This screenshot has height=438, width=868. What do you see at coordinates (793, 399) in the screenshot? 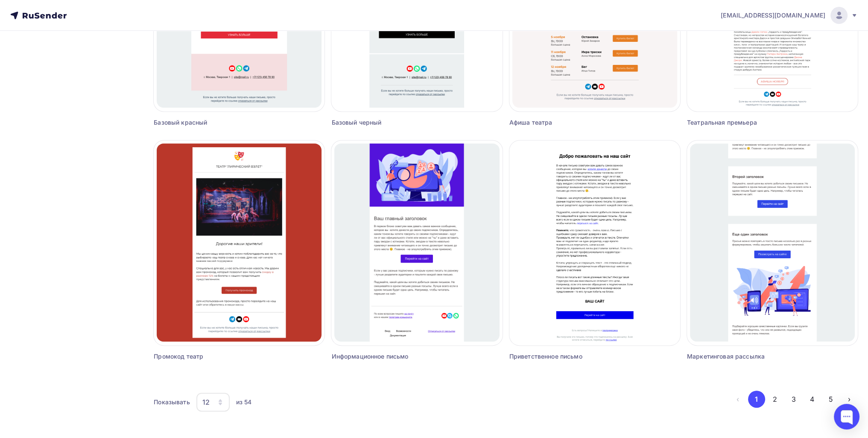
I see `ul: Pagination` at bounding box center [793, 399].